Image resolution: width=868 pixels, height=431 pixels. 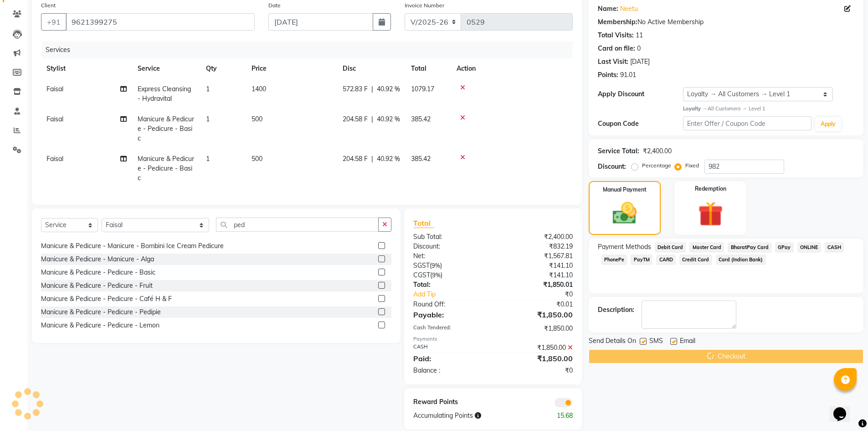 I want to click on th: Qty, so click(x=223, y=68).